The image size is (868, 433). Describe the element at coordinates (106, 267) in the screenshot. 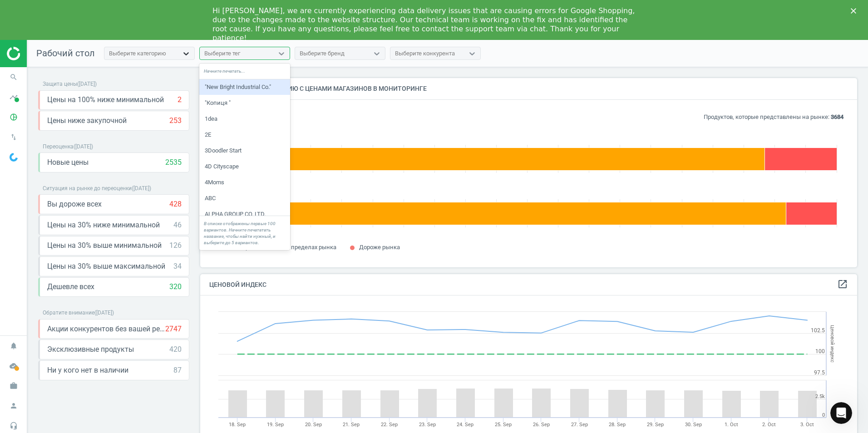

I see `span: Цены на 30% выше максимальной` at that location.